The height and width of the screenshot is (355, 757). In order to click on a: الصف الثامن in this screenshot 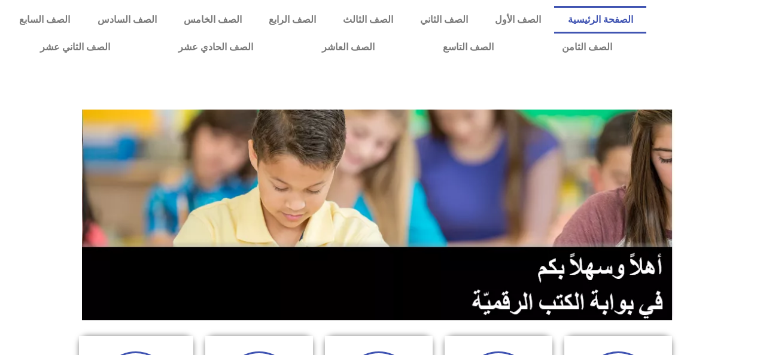, I will do `click(587, 47)`.